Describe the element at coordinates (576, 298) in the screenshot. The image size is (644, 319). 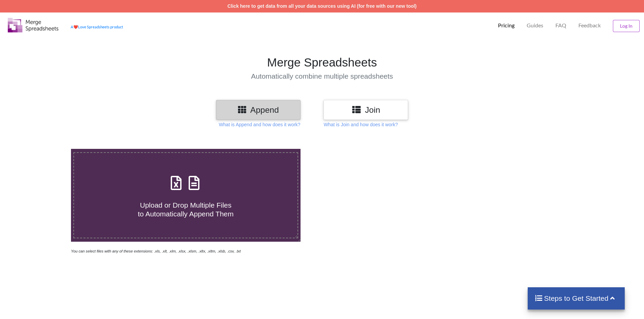
I see `h4: Steps to Get Started` at that location.